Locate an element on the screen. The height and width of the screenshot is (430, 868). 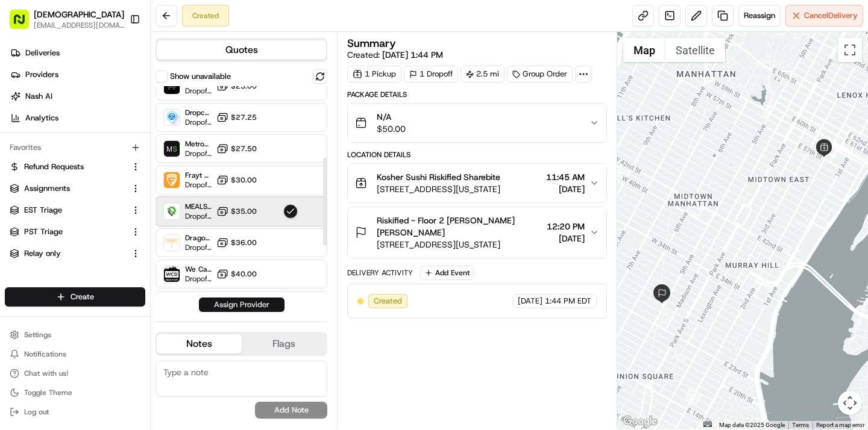
button: Settings is located at coordinates (75, 335).